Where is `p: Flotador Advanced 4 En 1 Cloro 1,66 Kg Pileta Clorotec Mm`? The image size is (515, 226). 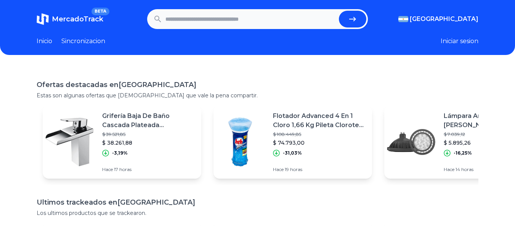 p: Flotador Advanced 4 En 1 Cloro 1,66 Kg Pileta Clorotec Mm is located at coordinates (320, 120).